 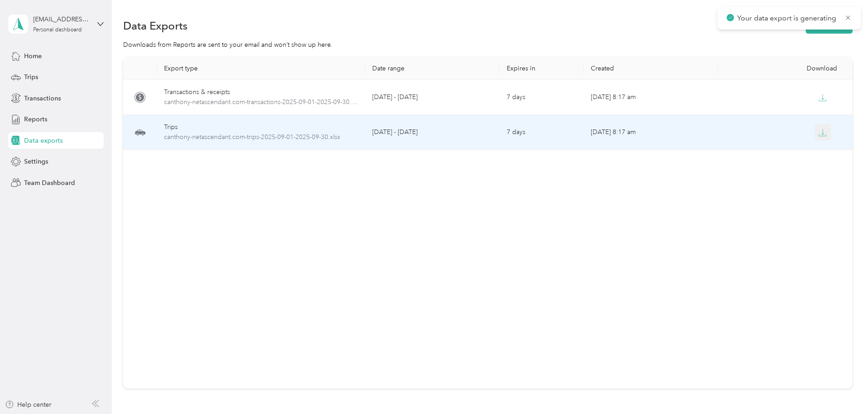 What do you see at coordinates (28, 404) in the screenshot?
I see `button: Help center` at bounding box center [28, 404].